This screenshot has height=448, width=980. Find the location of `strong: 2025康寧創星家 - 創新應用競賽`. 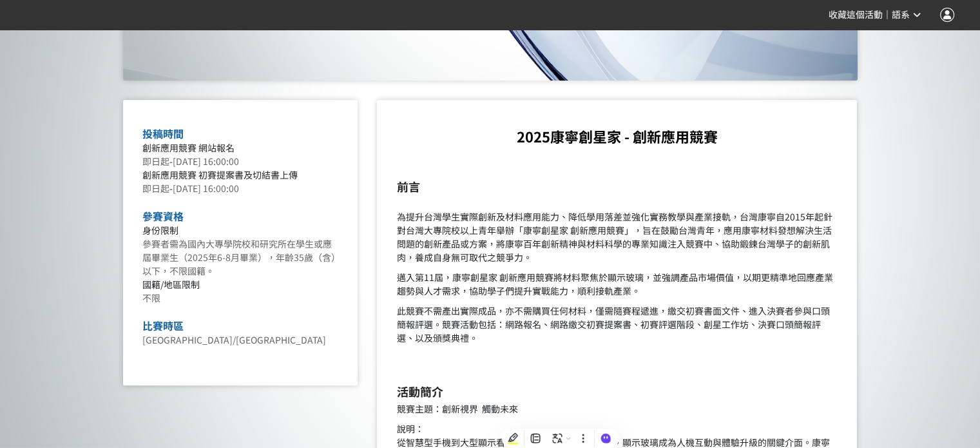

strong: 2025康寧創星家 - 創新應用競賽 is located at coordinates (617, 136).